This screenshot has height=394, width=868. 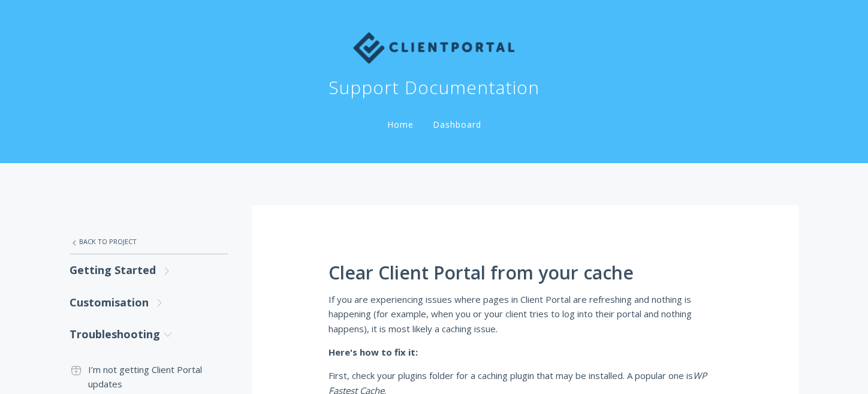 What do you see at coordinates (434, 87) in the screenshot?
I see `h1: Support Documentation` at bounding box center [434, 87].